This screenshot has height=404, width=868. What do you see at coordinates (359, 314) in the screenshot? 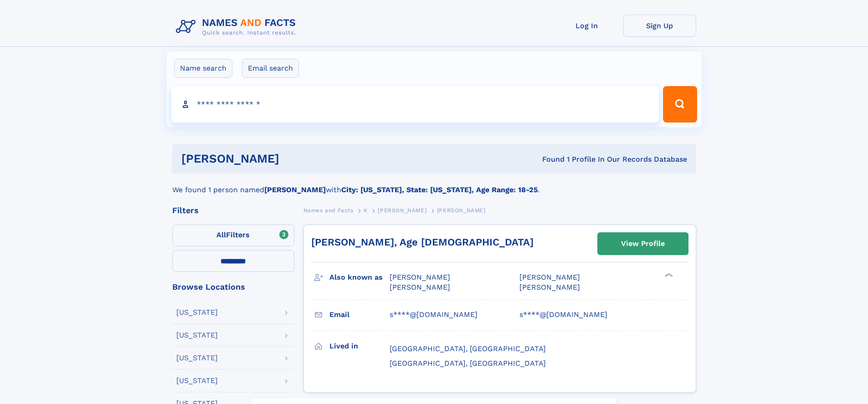
I see `h3: Email` at bounding box center [359, 314].